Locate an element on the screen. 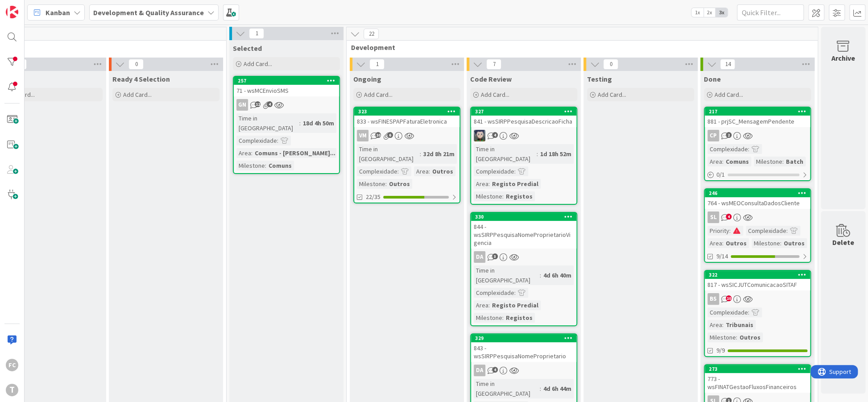 The image size is (868, 402). a: 322817 - wsSICJUTComunicacaoSITAFBSComplexidade:Area:TribunaisMilestone:Outros9/9 is located at coordinates (758, 313).